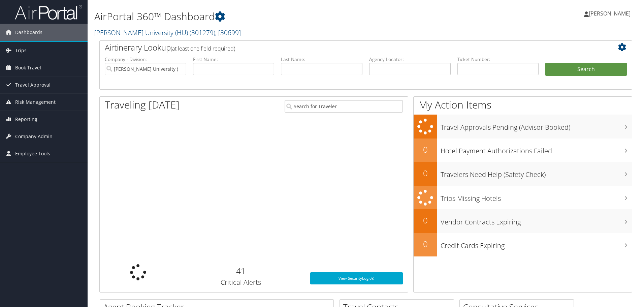 The image size is (644, 307). What do you see at coordinates (356, 279) in the screenshot?
I see `a: View SecurityLogic®` at bounding box center [356, 279].